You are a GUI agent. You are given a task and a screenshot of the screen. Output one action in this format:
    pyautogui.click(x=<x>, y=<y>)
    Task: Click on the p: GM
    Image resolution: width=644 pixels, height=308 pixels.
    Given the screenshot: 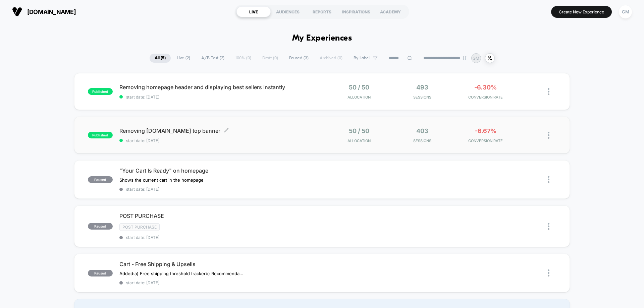 What is the action you would take?
    pyautogui.click(x=476, y=58)
    